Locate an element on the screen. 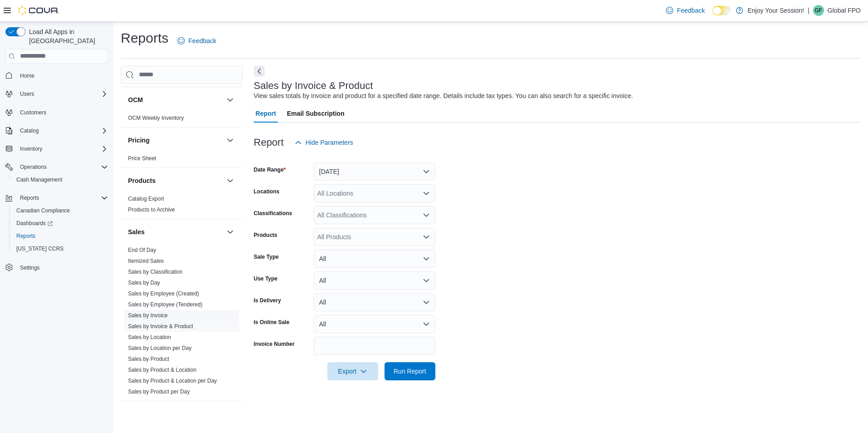 The height and width of the screenshot is (433, 868). label: Classifications is located at coordinates (273, 214).